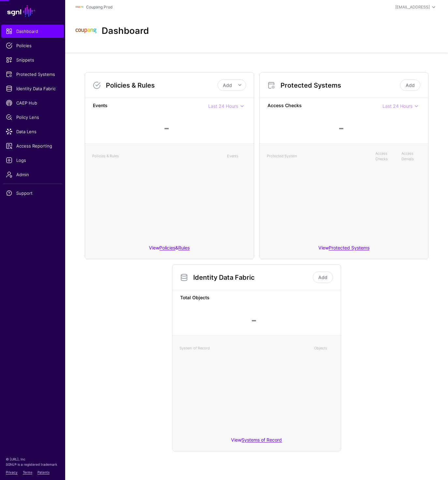 The image size is (448, 480). What do you see at coordinates (33, 103) in the screenshot?
I see `a: CAEP Hub` at bounding box center [33, 103].